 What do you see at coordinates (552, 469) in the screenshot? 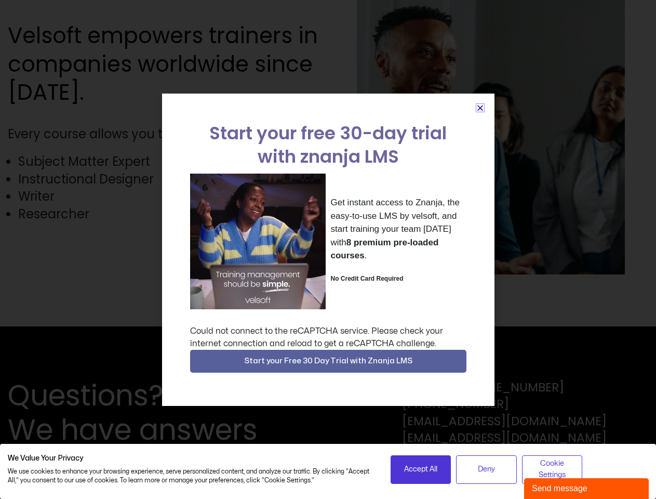
I see `span: Cookie Settings` at bounding box center [552, 469].